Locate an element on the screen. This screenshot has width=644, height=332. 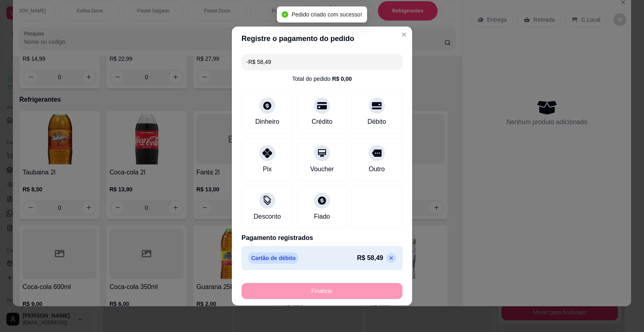
span: Pedido criado com sucesso! is located at coordinates (326, 15).